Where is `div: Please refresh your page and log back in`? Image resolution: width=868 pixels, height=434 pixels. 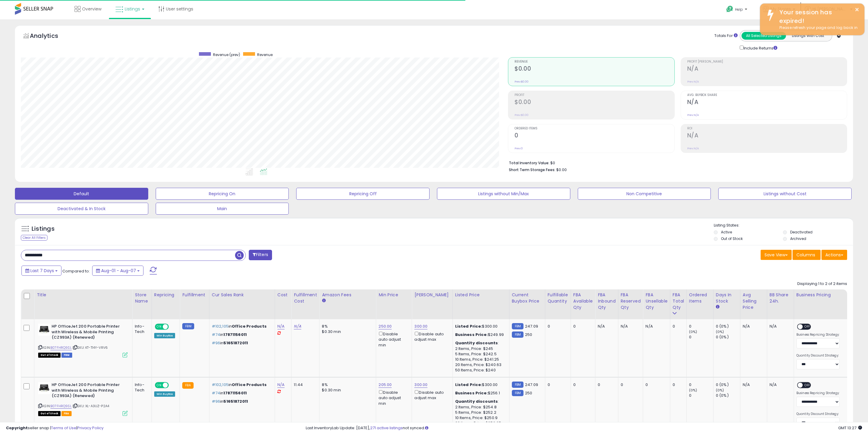 div: Please refresh your page and log back in is located at coordinates (817, 28).